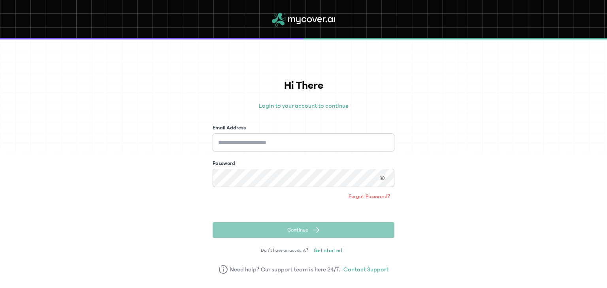 Image resolution: width=607 pixels, height=288 pixels. I want to click on label: Password, so click(224, 164).